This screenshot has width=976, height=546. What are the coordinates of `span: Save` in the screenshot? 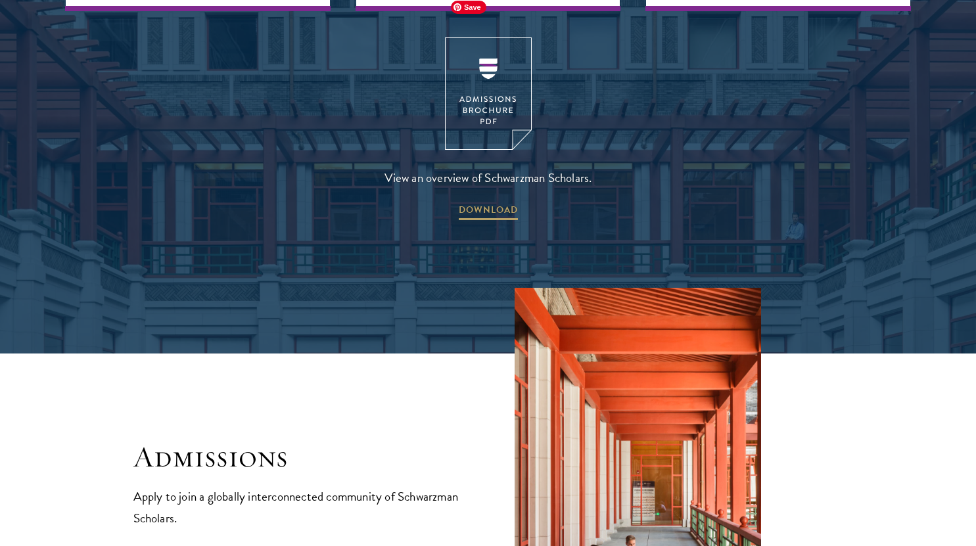 It's located at (469, 7).